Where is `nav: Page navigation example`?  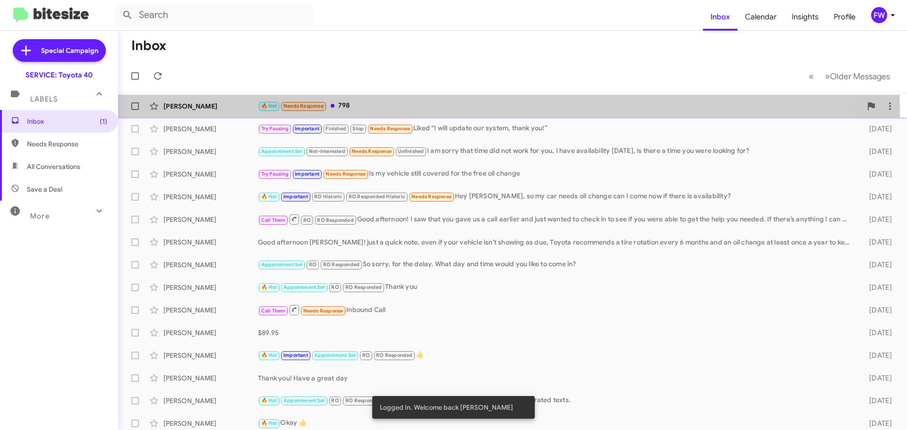 nav: Page navigation example is located at coordinates (849, 76).